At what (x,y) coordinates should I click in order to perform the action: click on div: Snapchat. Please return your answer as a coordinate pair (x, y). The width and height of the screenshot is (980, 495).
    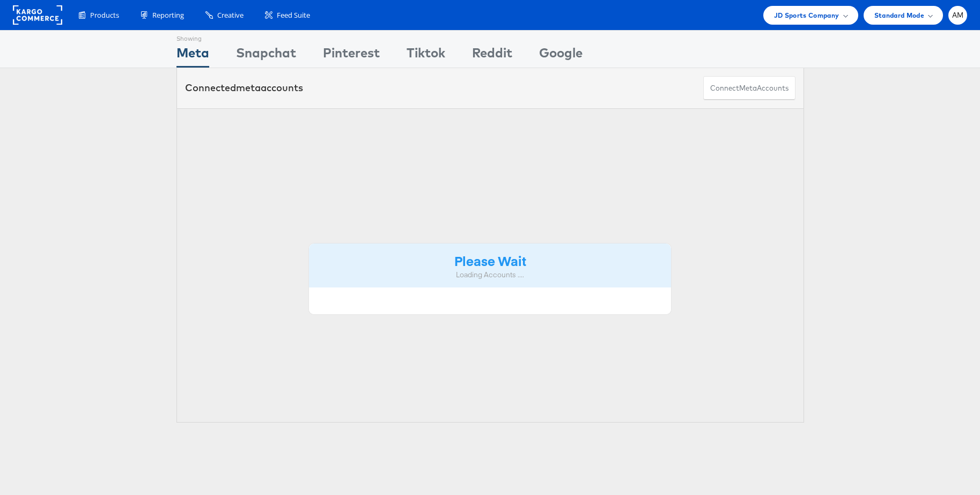
    Looking at the image, I should click on (266, 55).